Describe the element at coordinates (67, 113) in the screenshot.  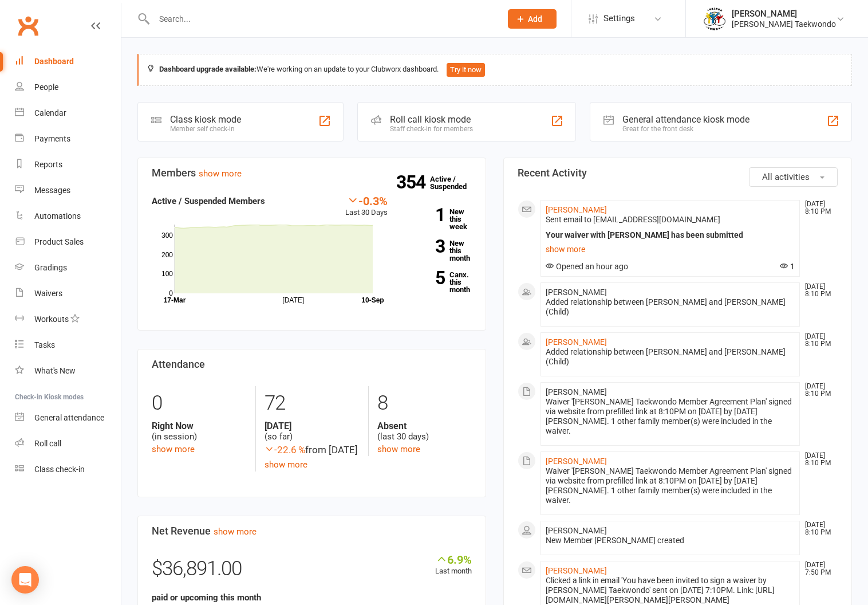
I see `a: Calendar` at that location.